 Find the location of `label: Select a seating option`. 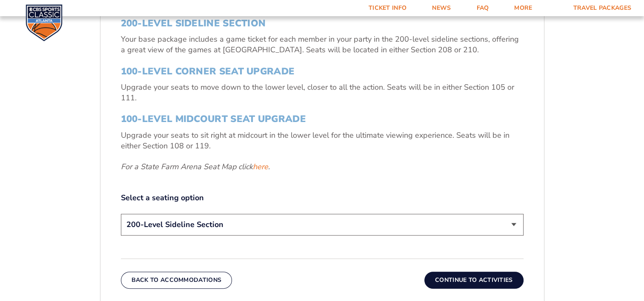

label: Select a seating option is located at coordinates (322, 198).